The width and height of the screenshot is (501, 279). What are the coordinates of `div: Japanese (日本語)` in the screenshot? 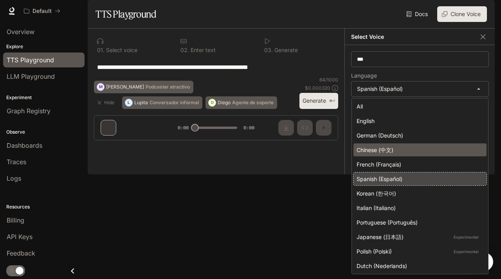 It's located at (419, 237).